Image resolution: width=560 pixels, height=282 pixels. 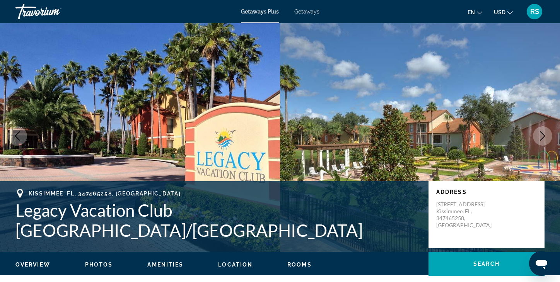 I want to click on span: en, so click(x=471, y=12).